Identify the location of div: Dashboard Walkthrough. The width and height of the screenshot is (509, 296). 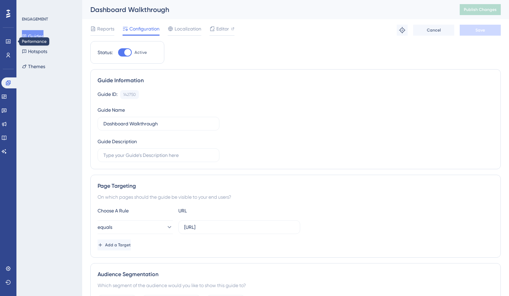
(266, 10).